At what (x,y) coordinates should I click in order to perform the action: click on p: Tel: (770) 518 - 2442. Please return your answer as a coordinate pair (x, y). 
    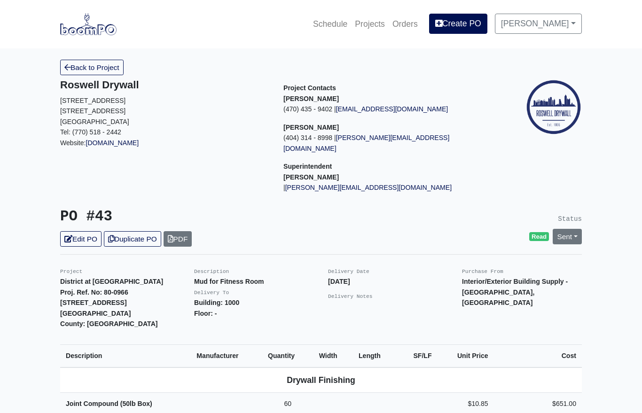
    Looking at the image, I should click on (164, 132).